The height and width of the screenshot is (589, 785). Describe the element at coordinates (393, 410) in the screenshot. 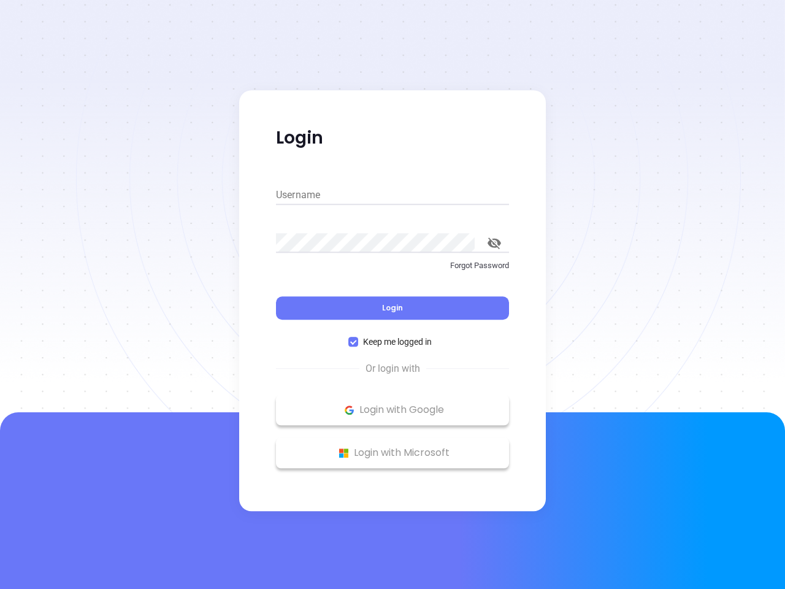

I see `p: Login with Google` at that location.